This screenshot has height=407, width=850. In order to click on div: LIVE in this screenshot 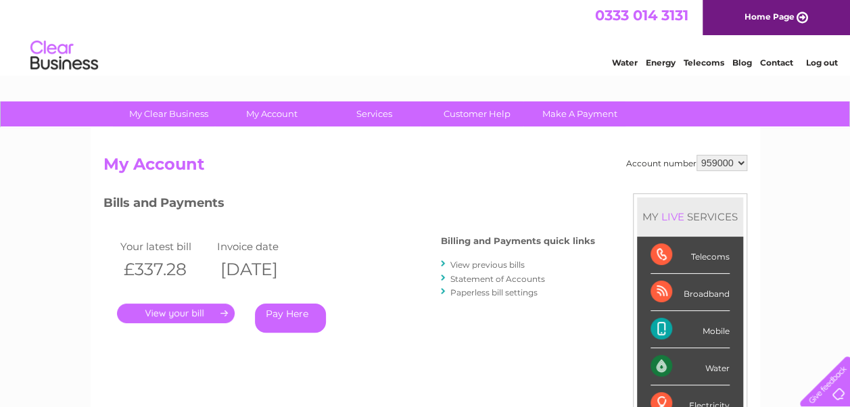, I will do `click(672, 216)`.